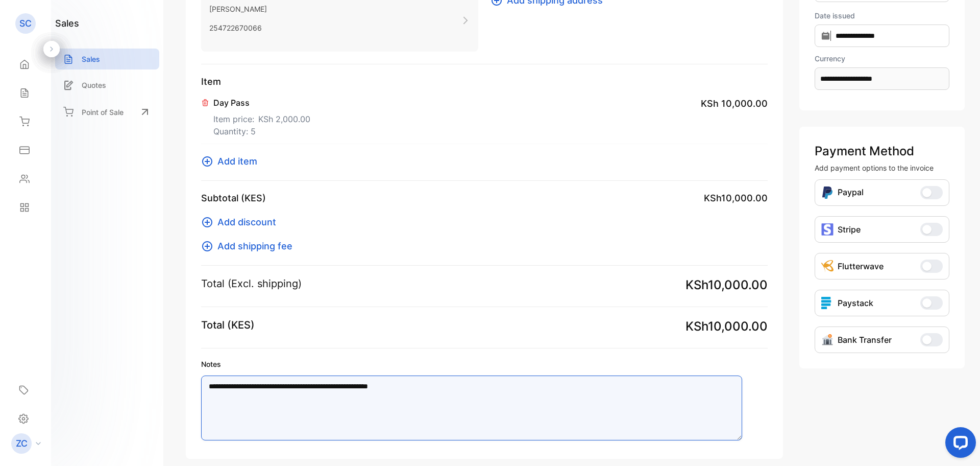 The height and width of the screenshot is (466, 980). What do you see at coordinates (247, 221) in the screenshot?
I see `span: Add discount` at bounding box center [247, 221].